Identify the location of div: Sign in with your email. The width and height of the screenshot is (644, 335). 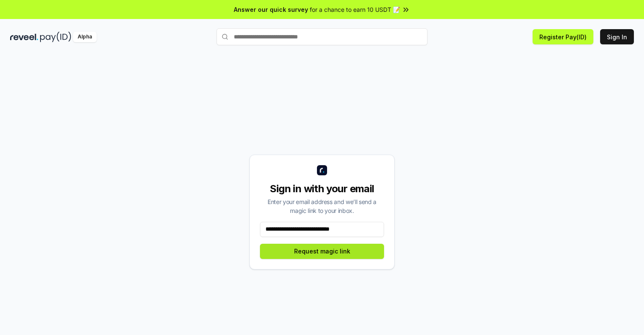
(322, 189).